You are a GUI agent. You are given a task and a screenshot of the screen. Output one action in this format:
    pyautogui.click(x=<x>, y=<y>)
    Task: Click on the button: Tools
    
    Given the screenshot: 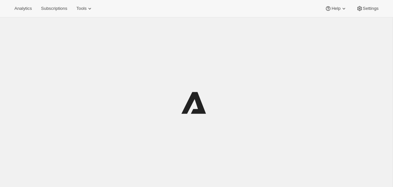 What is the action you would take?
    pyautogui.click(x=84, y=9)
    